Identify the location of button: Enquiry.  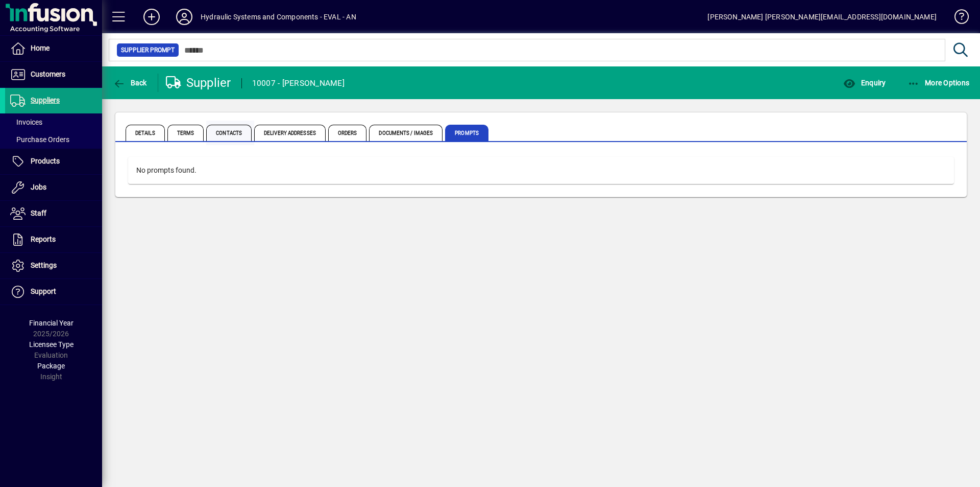
(864, 83).